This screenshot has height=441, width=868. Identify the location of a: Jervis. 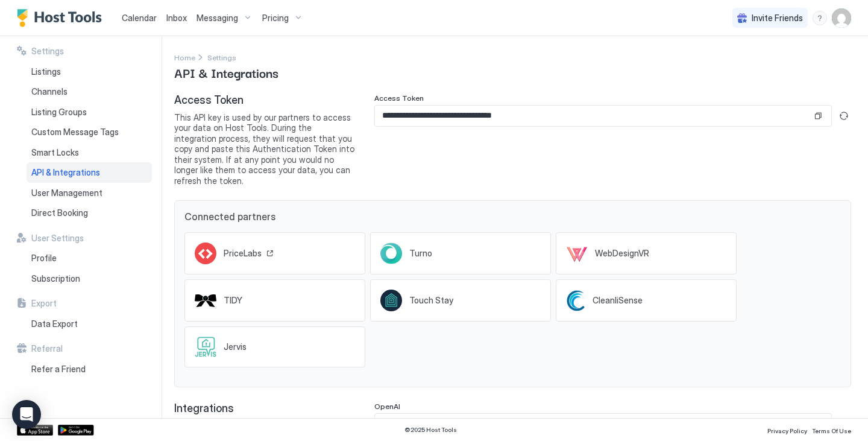
(275, 347).